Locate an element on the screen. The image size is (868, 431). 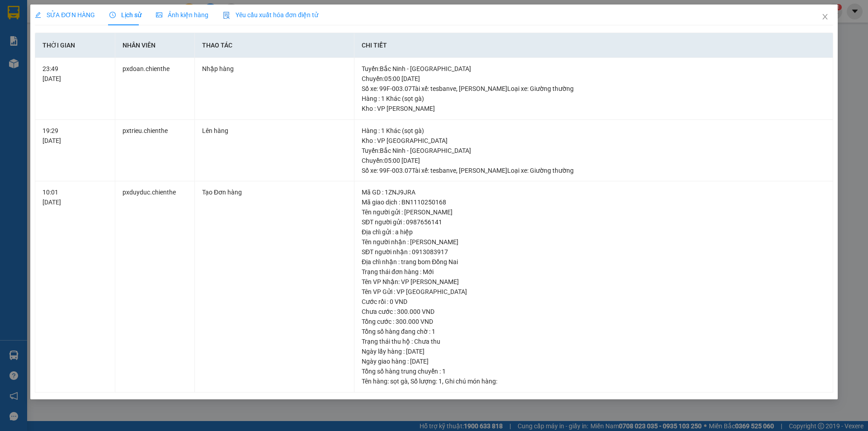
span: clock-circle is located at coordinates (113, 15).